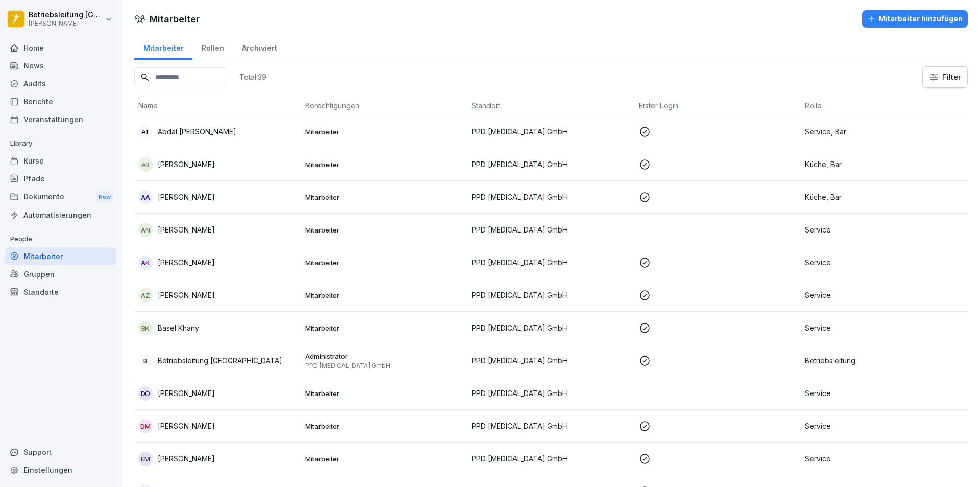 The image size is (980, 487). Describe the element at coordinates (146, 295) in the screenshot. I see `div: AZ` at that location.